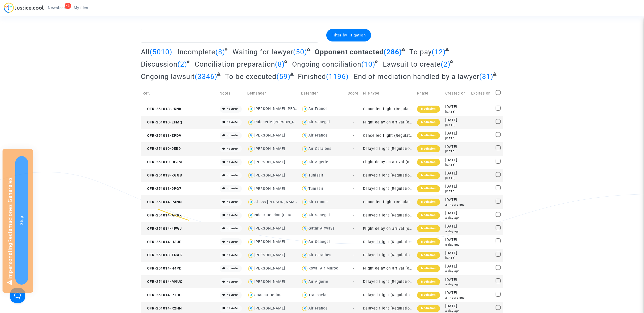  What do you see at coordinates (162, 308) in the screenshot?
I see `span: CFR-251014-R2HN` at bounding box center [162, 308].